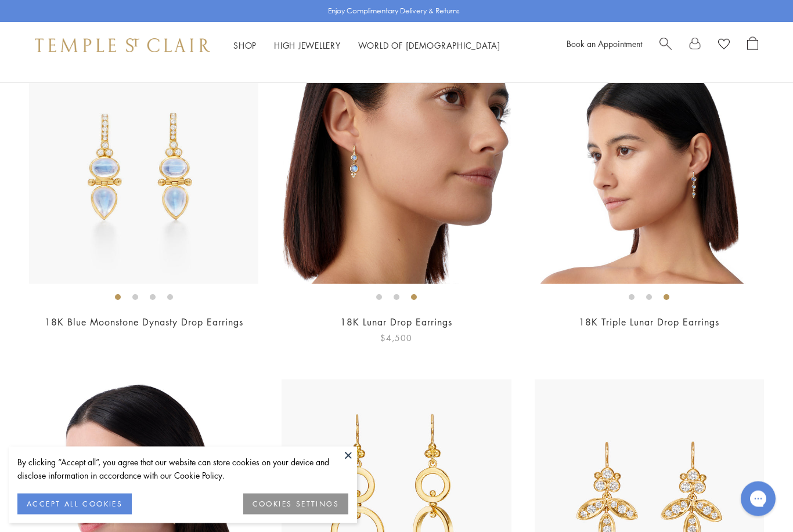 Image resolution: width=793 pixels, height=532 pixels. I want to click on button: ACCEPT ALL COOKIES, so click(74, 504).